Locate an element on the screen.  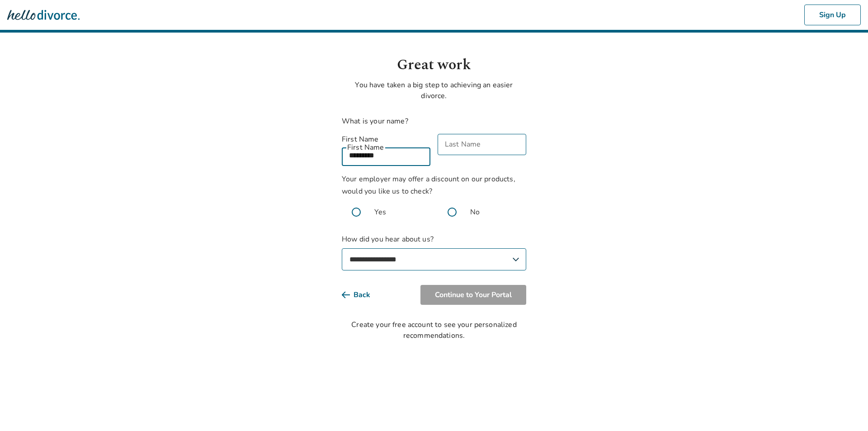
label: First Name is located at coordinates (386, 139).